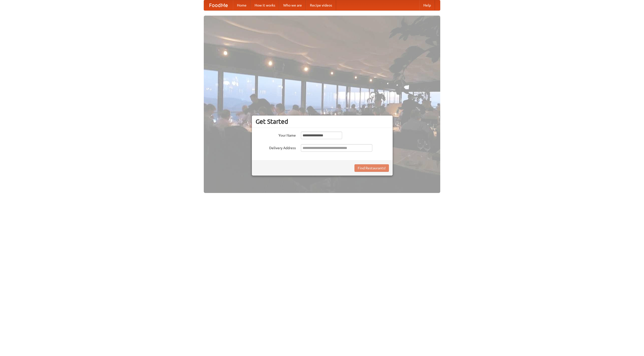 The height and width of the screenshot is (356, 644). I want to click on a: Help, so click(427, 5).